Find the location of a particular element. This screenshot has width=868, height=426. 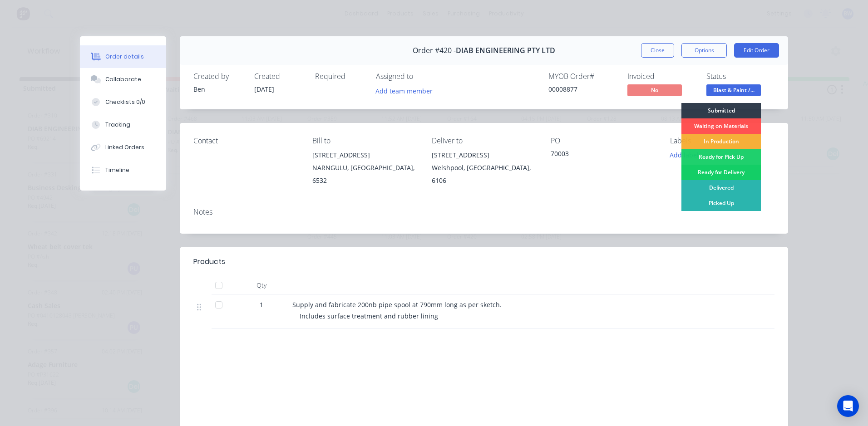

div: Submitted is located at coordinates (721, 111).